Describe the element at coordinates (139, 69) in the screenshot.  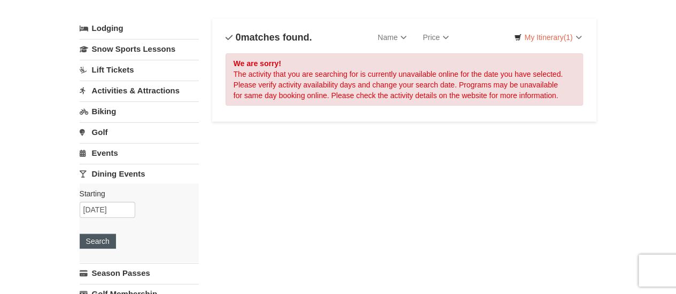
I see `a: Lift Tickets` at that location.